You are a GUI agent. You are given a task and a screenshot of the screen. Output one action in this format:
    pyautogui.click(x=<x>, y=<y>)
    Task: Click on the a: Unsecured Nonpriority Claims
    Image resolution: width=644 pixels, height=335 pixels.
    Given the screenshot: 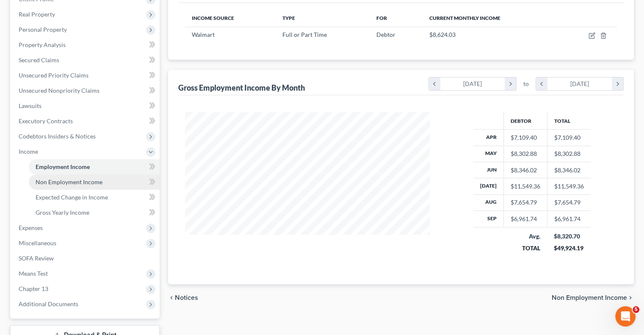 What is the action you would take?
    pyautogui.click(x=86, y=91)
    